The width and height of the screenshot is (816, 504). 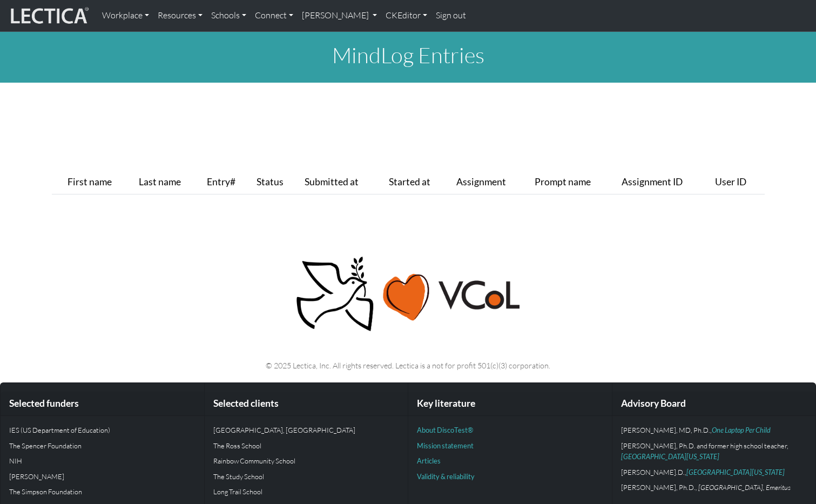 I want to click on div: Selected funders, so click(x=102, y=403).